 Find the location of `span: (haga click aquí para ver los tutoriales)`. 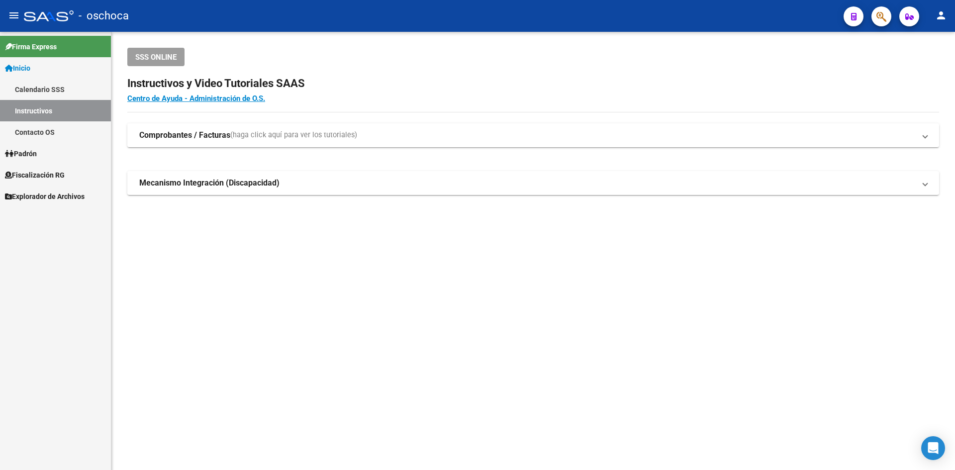

span: (haga click aquí para ver los tutoriales) is located at coordinates (294, 135).